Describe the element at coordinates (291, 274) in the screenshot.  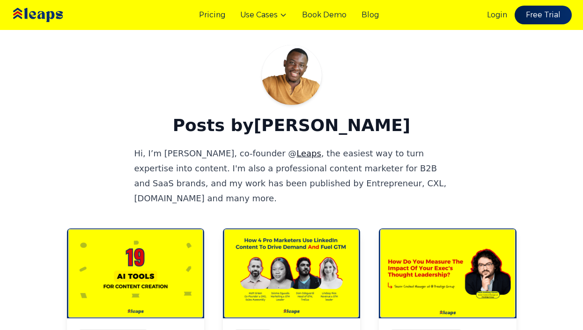
I see `img: How 4 Pro Marketers Use LinkedIn For B2B Marketing & Demand Gen` at that location.